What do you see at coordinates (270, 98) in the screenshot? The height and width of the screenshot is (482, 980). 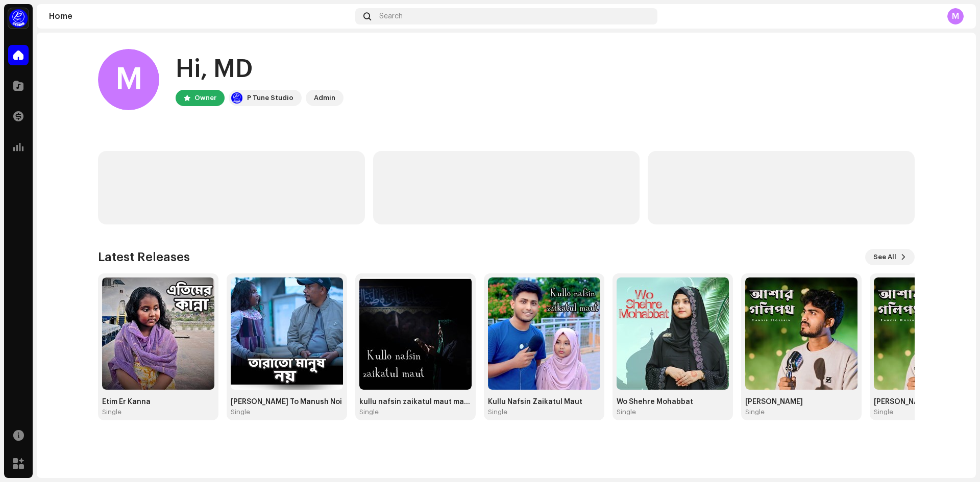 I see `div: P Tune Studio` at bounding box center [270, 98].